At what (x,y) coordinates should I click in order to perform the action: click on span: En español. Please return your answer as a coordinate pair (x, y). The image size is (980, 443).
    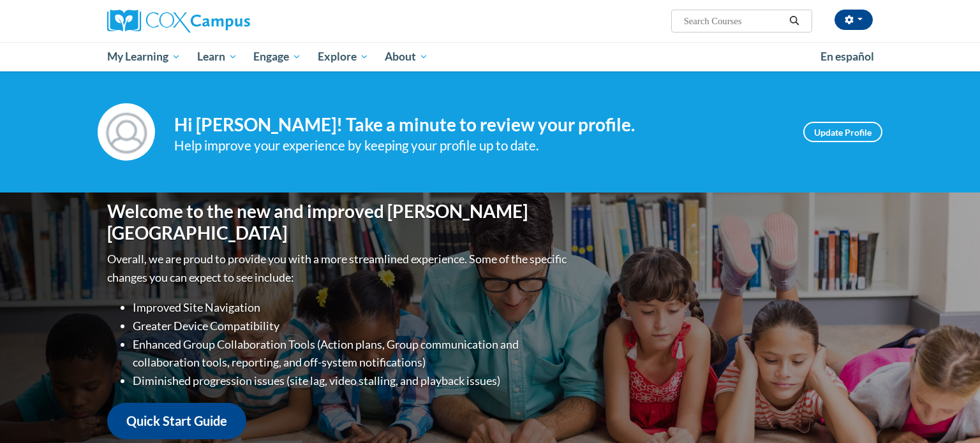
    Looking at the image, I should click on (847, 56).